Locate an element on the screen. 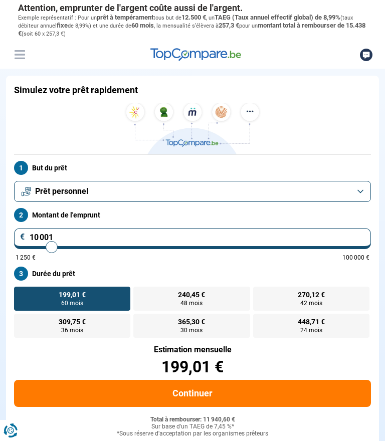 Image resolution: width=385 pixels, height=441 pixels. span: fixe is located at coordinates (62, 25).